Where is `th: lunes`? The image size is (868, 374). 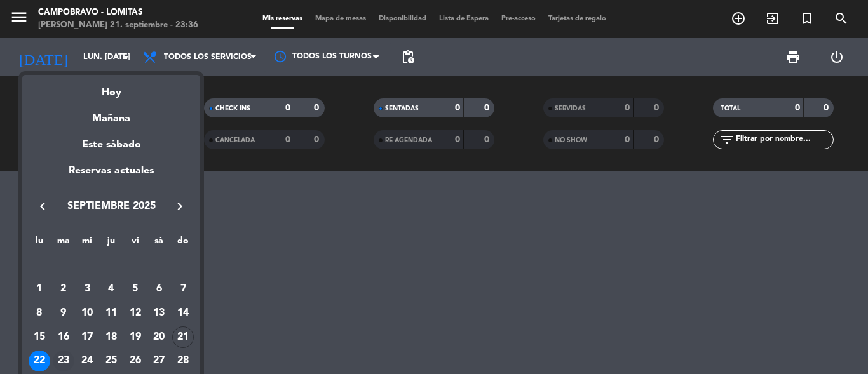
th: lunes is located at coordinates (40, 243).